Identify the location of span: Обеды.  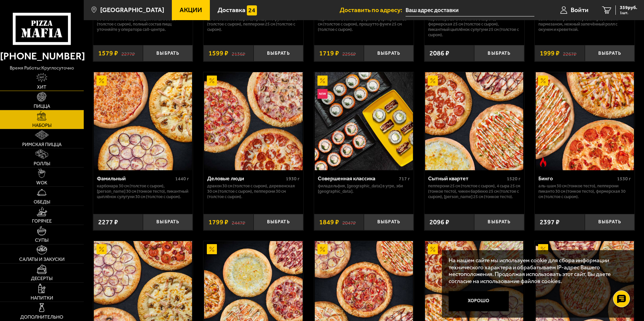
(42, 202).